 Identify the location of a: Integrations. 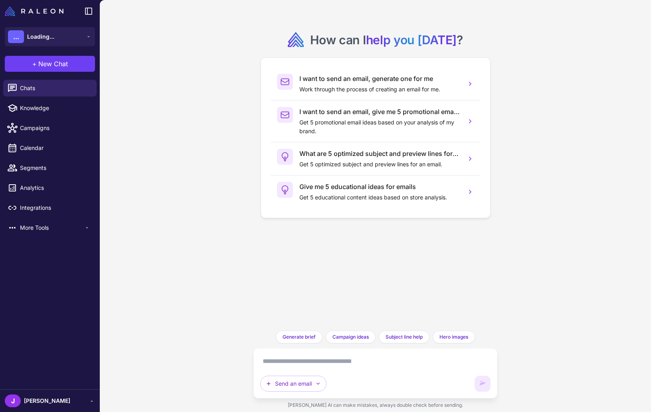
(50, 208).